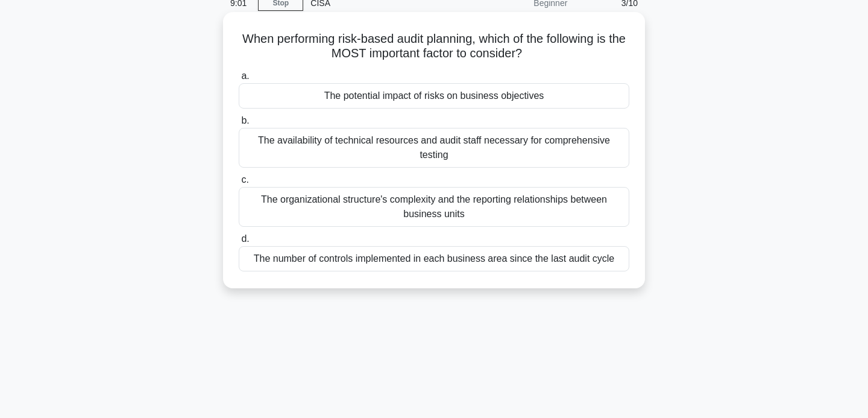 The image size is (868, 418). What do you see at coordinates (434, 207) in the screenshot?
I see `div: The organizational structure's complexity and the reporting relationships between business units` at bounding box center [434, 207].